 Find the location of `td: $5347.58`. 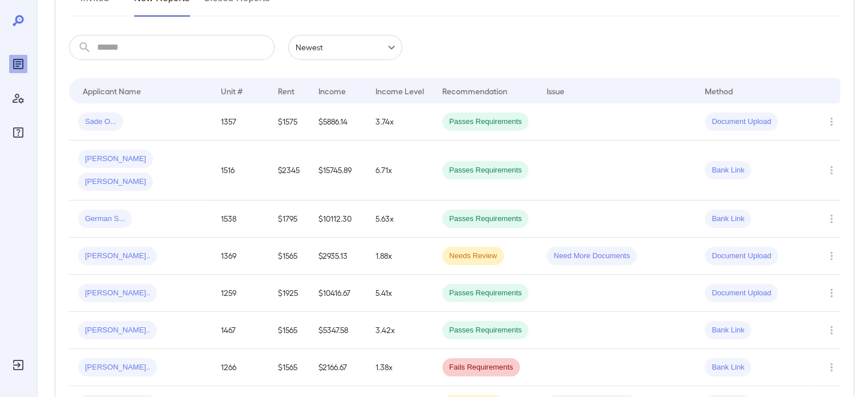

td: $5347.58 is located at coordinates (338, 330).